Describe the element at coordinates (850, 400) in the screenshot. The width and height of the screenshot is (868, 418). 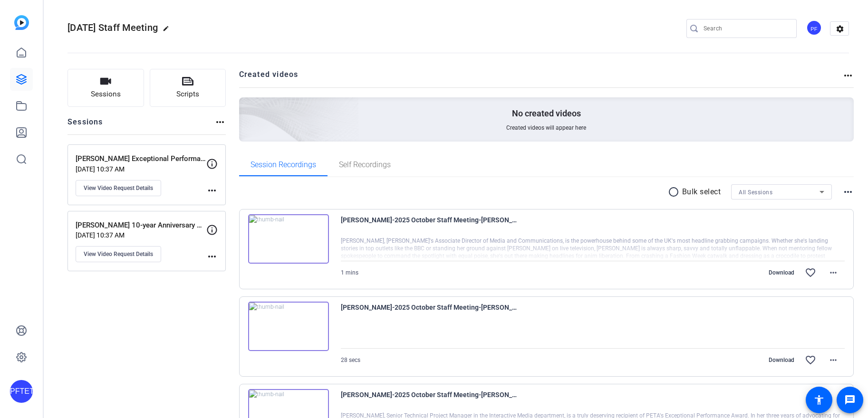
I see `mat-icon: message` at that location.